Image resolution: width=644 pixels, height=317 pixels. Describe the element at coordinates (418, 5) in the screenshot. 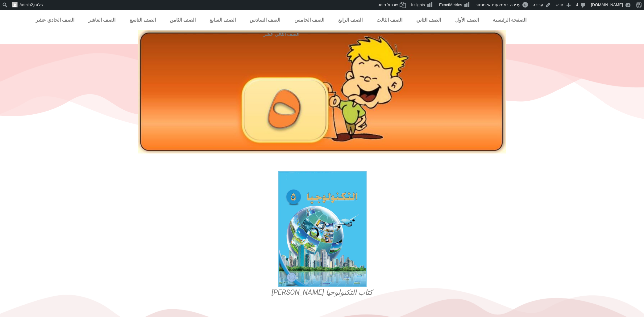

I see `span: Insights` at that location.